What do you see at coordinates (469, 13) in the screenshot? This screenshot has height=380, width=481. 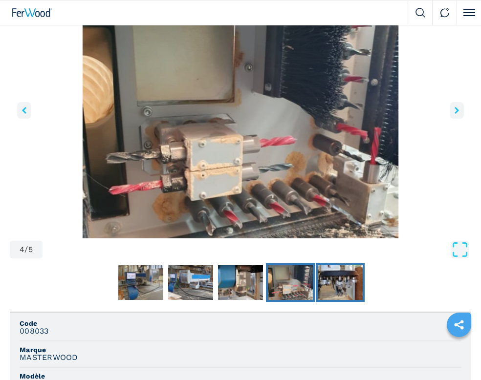 I see `button: Click to toggle menu` at bounding box center [469, 13].